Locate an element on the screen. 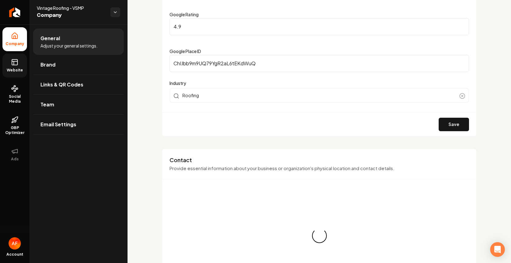 The width and height of the screenshot is (511, 263). span: Vintage Roofing - VSMP is located at coordinates (71, 8).